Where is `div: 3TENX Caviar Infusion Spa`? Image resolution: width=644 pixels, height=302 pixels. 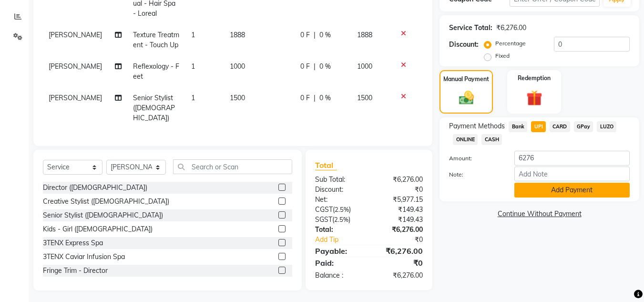 div: 3TENX Caviar Infusion Spa is located at coordinates (84, 257).